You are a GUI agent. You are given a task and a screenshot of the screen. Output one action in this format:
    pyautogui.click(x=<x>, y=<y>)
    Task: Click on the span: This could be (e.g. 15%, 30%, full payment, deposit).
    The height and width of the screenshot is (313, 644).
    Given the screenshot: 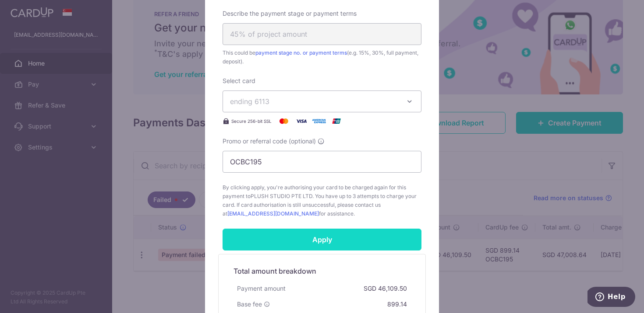 What is the action you would take?
    pyautogui.click(x=322, y=58)
    